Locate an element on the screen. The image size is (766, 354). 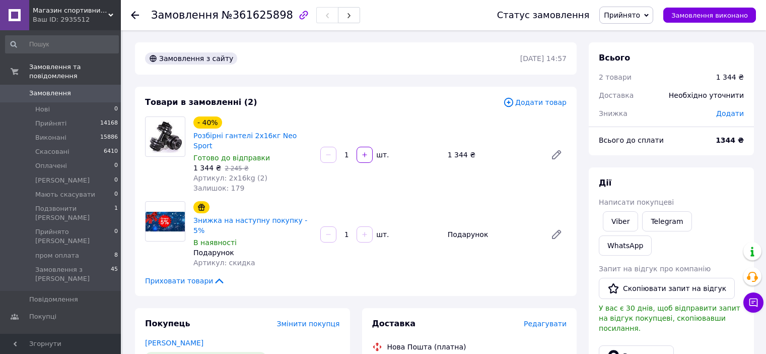
span: 1 344 ₴ is located at coordinates (207, 168).